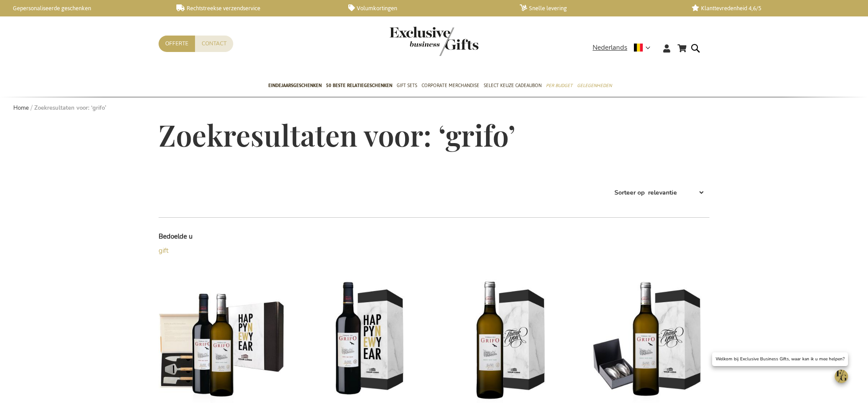 This screenshot has height=403, width=868. What do you see at coordinates (337, 135) in the screenshot?
I see `span: Zoekresultaten voor: ‘grifo’` at bounding box center [337, 135].